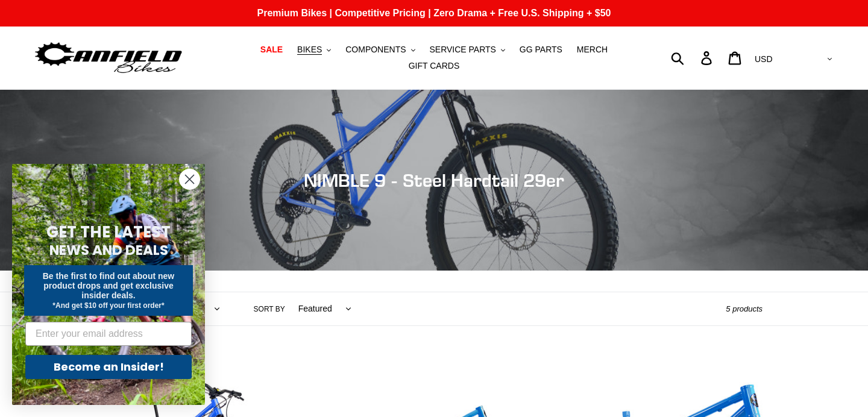  I want to click on span: NIMBLE 9 - Steel Hardtail 29er, so click(434, 180).